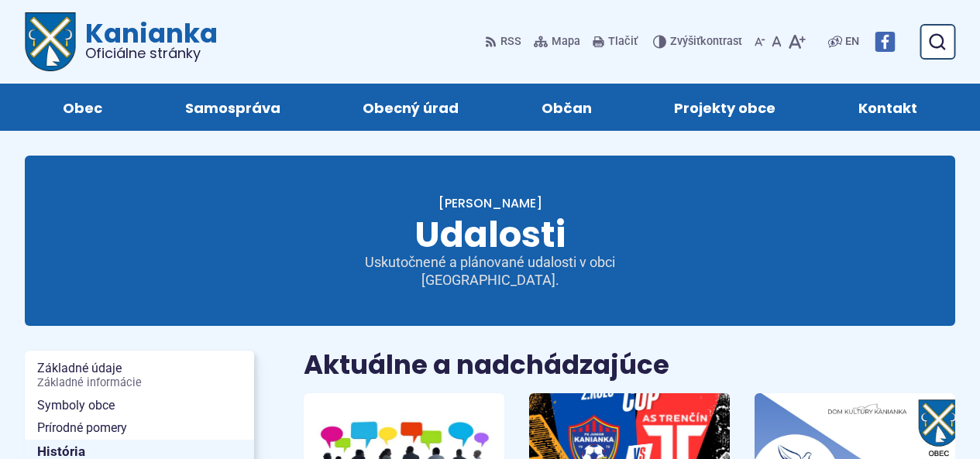 Image resolution: width=980 pixels, height=459 pixels. Describe the element at coordinates (146, 40) in the screenshot. I see `span: Kanianka` at that location.